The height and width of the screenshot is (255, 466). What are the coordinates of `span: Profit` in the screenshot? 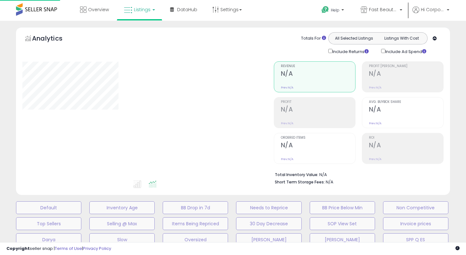 It's located at (318, 102).